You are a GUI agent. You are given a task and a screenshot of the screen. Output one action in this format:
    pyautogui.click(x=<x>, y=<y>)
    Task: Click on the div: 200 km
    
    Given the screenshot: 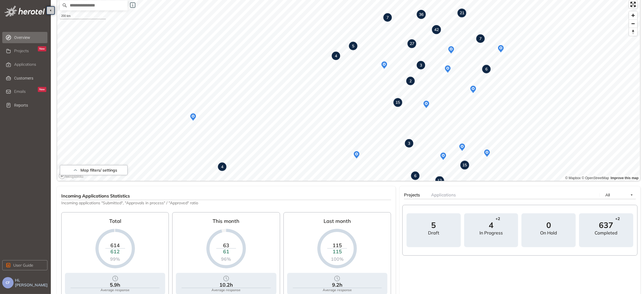 What is the action you would take?
    pyautogui.click(x=83, y=16)
    